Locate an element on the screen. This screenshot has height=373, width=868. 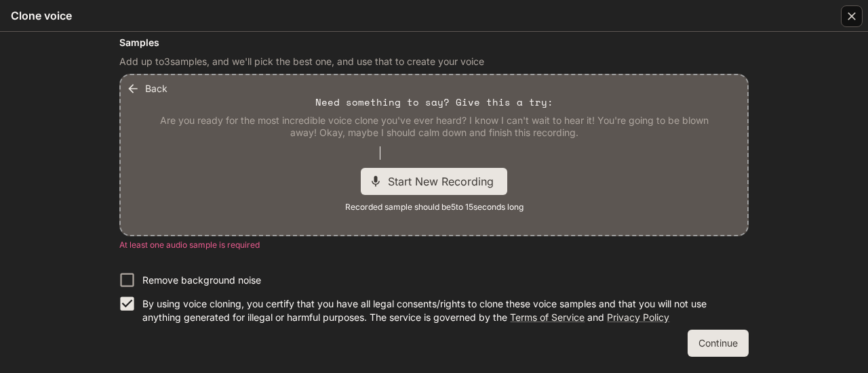
span: Recorded sample should be 5 to 15 seconds long is located at coordinates (434, 207).